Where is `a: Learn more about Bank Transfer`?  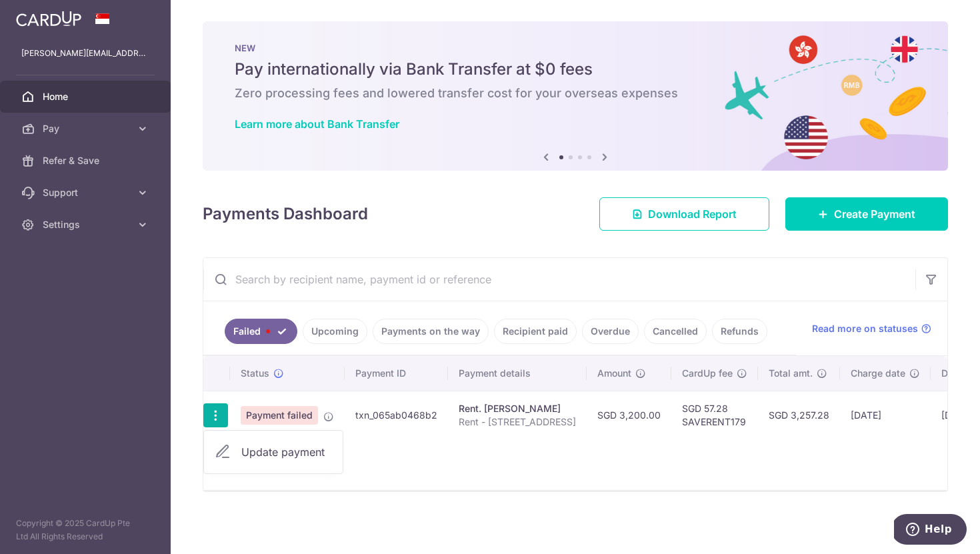 a: Learn more about Bank Transfer is located at coordinates (317, 124).